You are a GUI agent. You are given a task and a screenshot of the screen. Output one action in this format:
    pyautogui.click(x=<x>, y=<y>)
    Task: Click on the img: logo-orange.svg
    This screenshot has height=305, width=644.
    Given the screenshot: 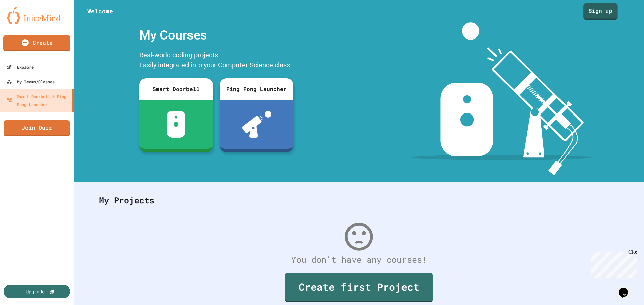 What is the action you would take?
    pyautogui.click(x=37, y=15)
    